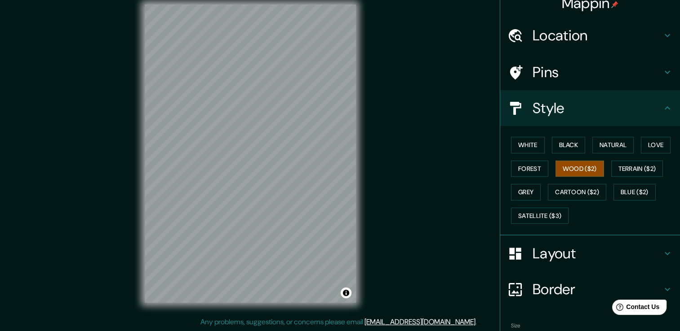  What do you see at coordinates (590, 290) in the screenshot?
I see `div: Border` at bounding box center [590, 290].